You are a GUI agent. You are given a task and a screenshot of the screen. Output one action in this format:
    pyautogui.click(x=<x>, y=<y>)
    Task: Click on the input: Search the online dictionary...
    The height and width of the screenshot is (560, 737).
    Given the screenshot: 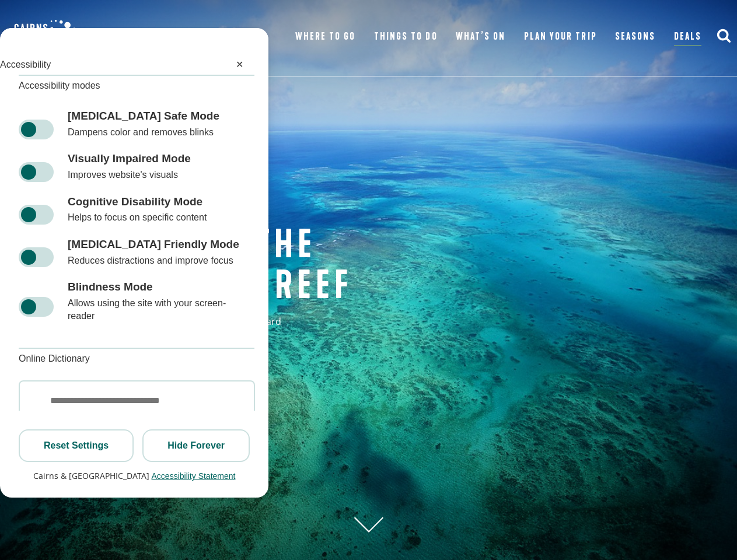 What is the action you would take?
    pyautogui.click(x=137, y=400)
    